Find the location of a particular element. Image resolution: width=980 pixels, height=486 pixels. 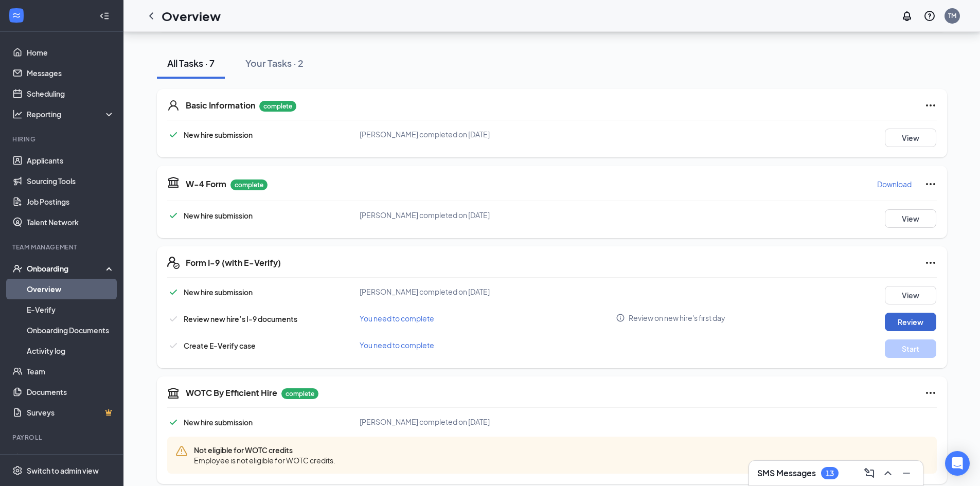

svg: ChevronUp is located at coordinates (888, 473).